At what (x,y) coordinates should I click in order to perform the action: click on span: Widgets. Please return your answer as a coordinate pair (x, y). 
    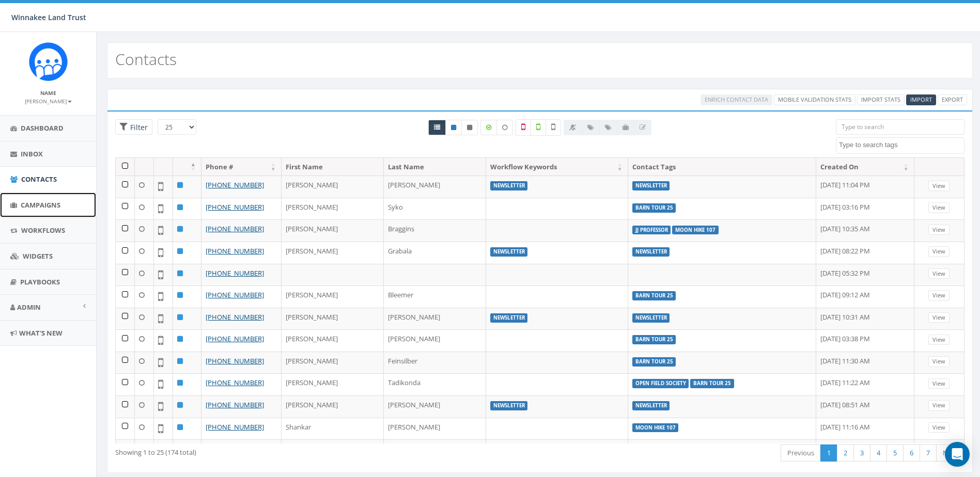
    Looking at the image, I should click on (38, 256).